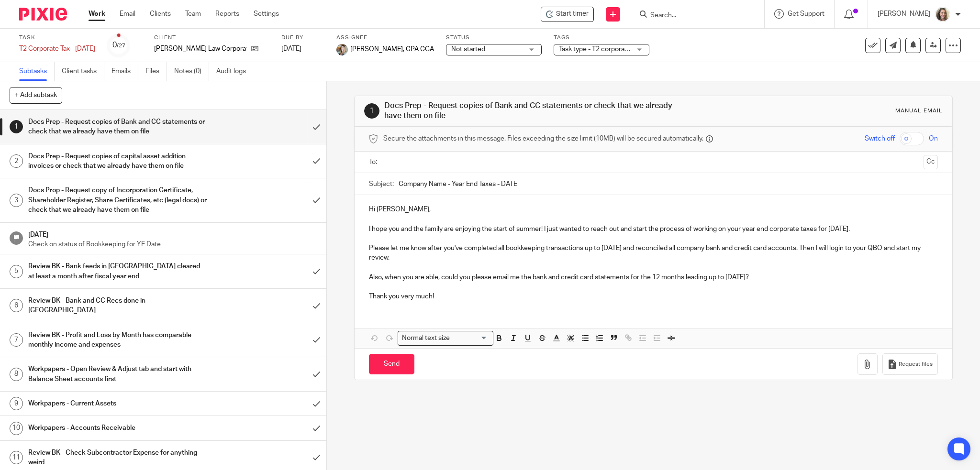  I want to click on div: 9, so click(16, 404).